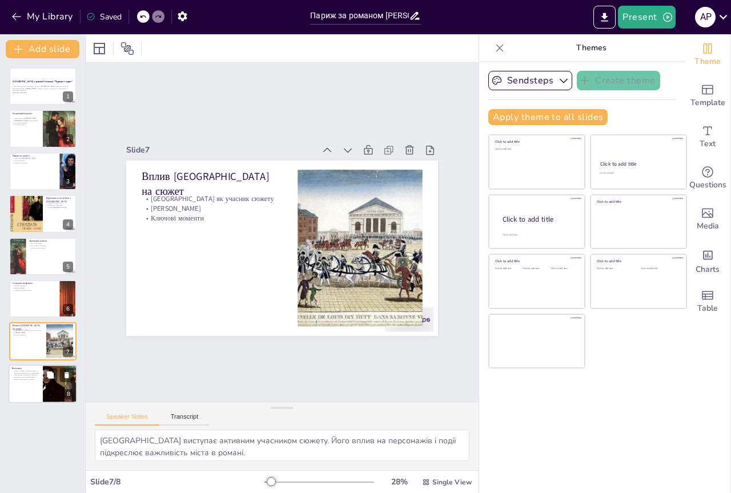  Describe the element at coordinates (34, 161) in the screenshot. I see `p: Соціальні класи` at that location.